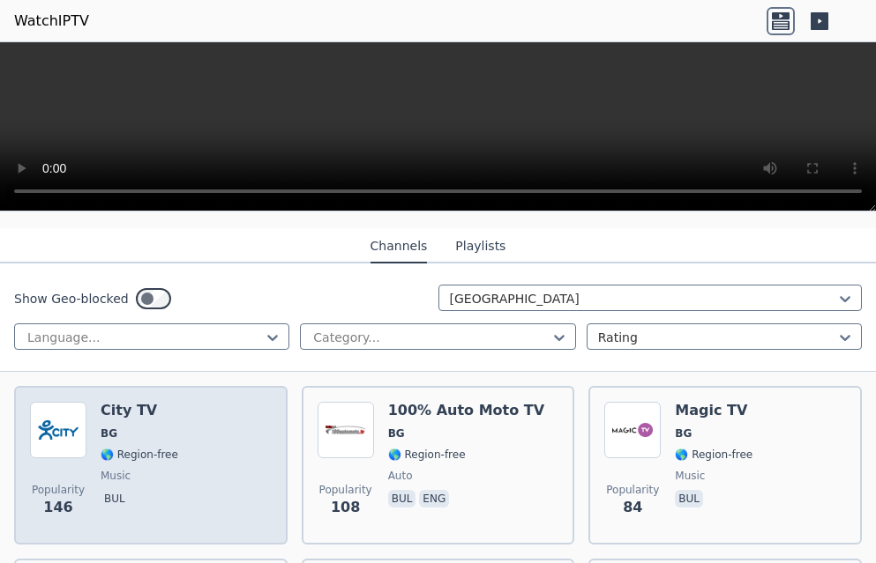 Image resolution: width=876 pixels, height=563 pixels. I want to click on span: auto, so click(400, 476).